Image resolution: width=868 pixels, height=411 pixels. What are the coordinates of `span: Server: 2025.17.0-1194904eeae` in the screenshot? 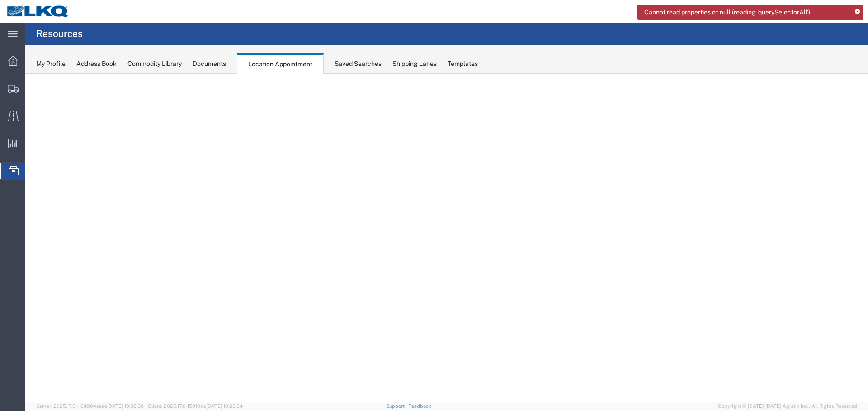 It's located at (90, 406).